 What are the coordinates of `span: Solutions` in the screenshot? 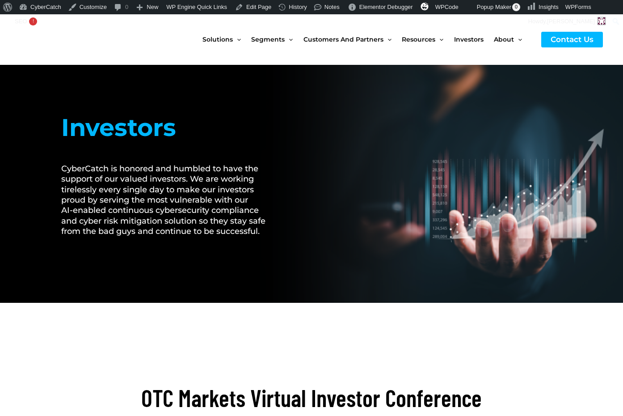 It's located at (218, 39).